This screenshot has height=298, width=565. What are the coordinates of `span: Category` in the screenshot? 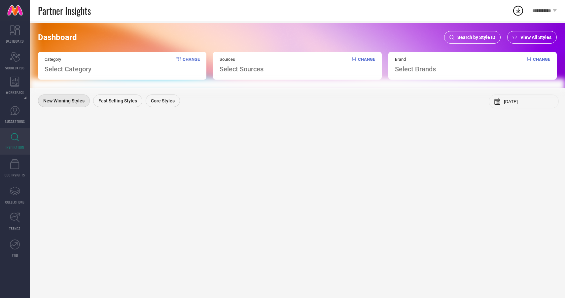 It's located at (68, 59).